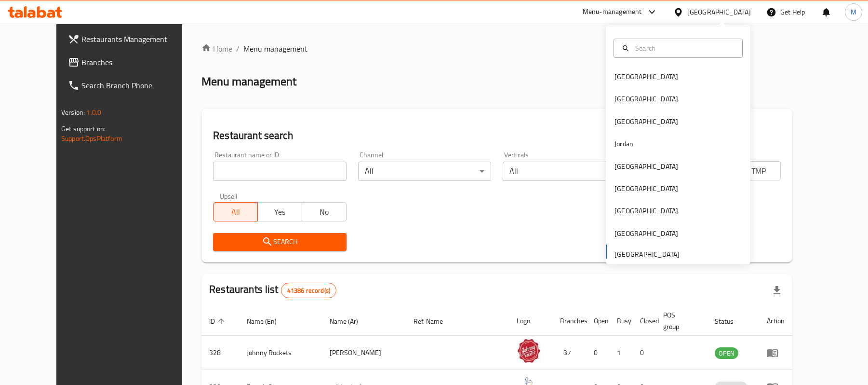 The height and width of the screenshot is (385, 868). What do you see at coordinates (280, 212) in the screenshot?
I see `span: Yes` at bounding box center [280, 212].